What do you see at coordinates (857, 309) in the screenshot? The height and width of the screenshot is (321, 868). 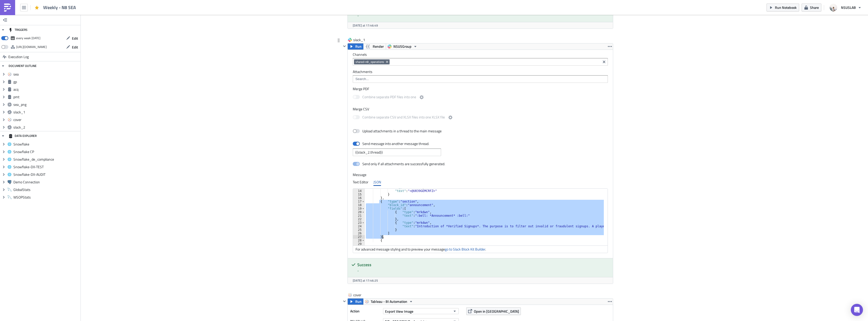 I see `div: Open Intercom Messenger` at bounding box center [857, 309].